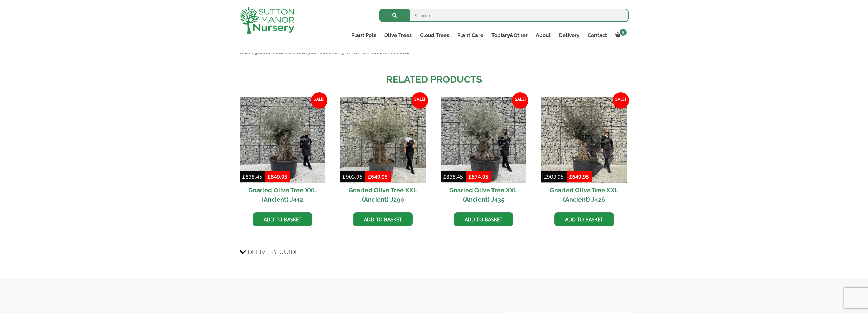 The height and width of the screenshot is (313, 868). I want to click on h2: Gnarled Olive Tree XXL (Ancient) J426, so click(584, 195).